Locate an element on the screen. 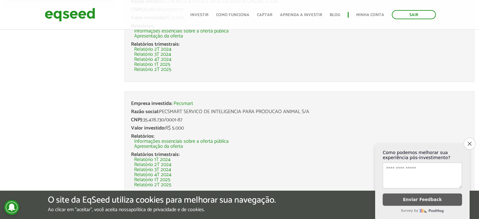  div: 35.478.730/0001-87 is located at coordinates (299, 120).